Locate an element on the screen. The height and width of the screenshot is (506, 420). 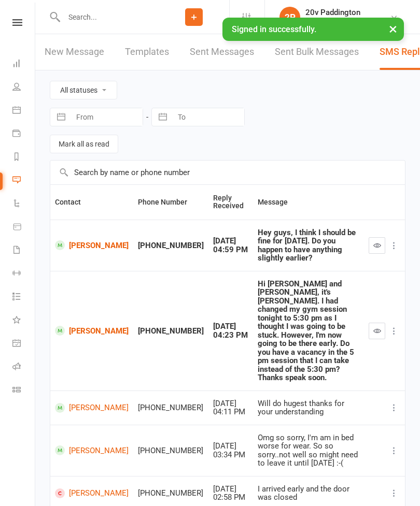
th: Phone Number is located at coordinates (170, 202).